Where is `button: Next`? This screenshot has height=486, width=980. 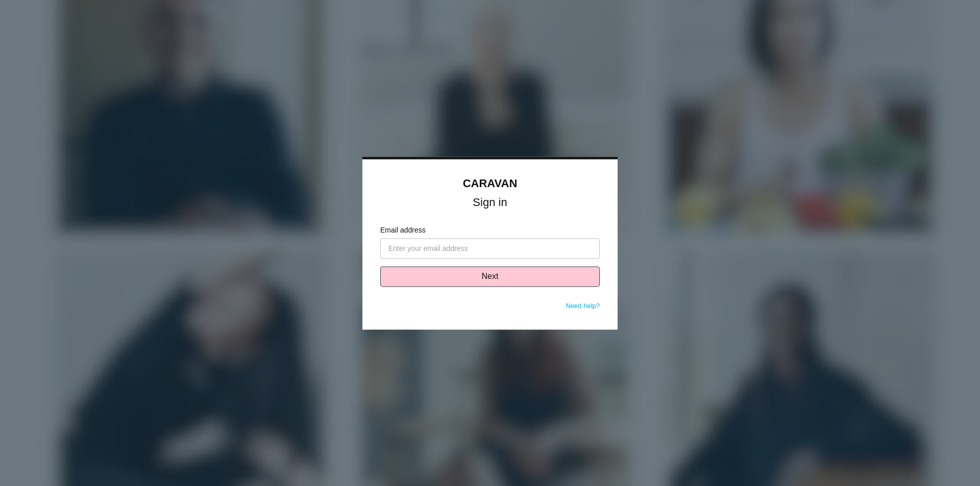
button: Next is located at coordinates (490, 277).